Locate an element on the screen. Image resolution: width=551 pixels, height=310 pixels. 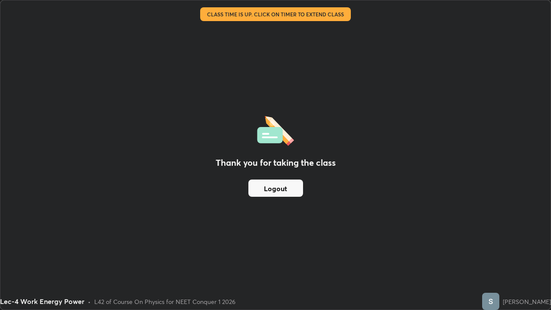
h2: Thank you for taking the class is located at coordinates (276, 163).